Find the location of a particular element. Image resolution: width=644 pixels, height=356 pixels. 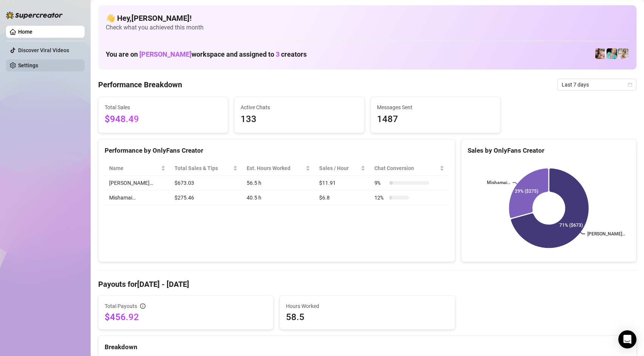

span: 12 % is located at coordinates (380, 198).